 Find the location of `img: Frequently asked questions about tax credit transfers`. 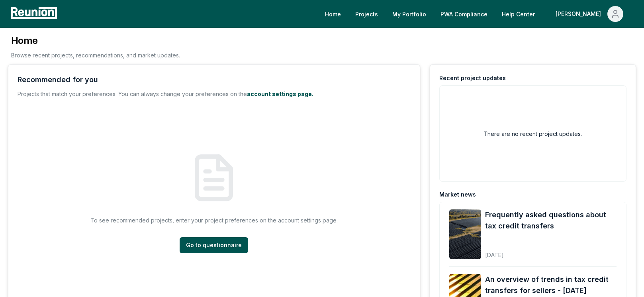

img: Frequently asked questions about tax credit transfers is located at coordinates (465, 234).